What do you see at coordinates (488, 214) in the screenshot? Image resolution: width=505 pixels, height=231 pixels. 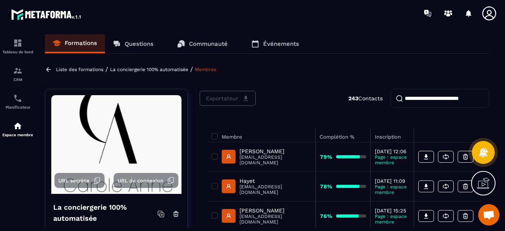 I see `a: Ouvrir le chat` at bounding box center [488, 214].